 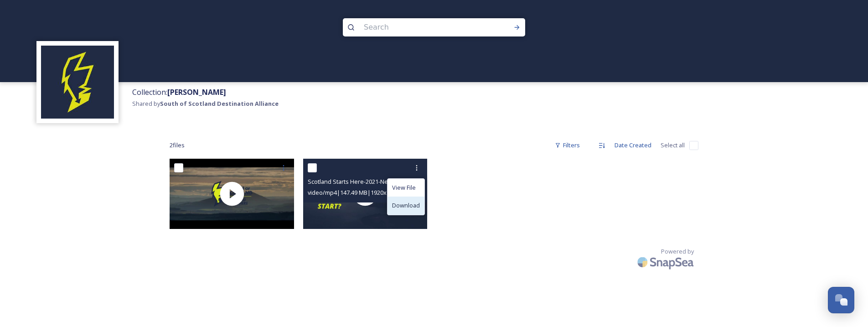 What do you see at coordinates (205, 104) in the screenshot?
I see `span: Shared by` at bounding box center [205, 104].